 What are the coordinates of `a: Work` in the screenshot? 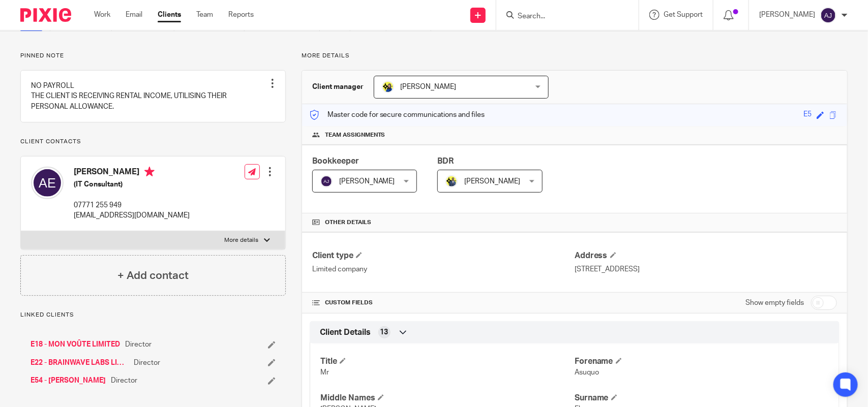 It's located at (102, 15).